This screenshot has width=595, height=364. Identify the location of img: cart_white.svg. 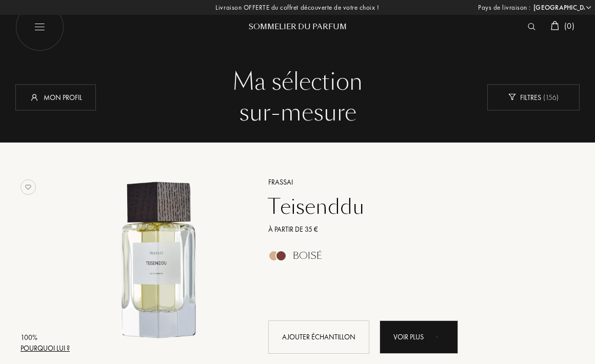
(555, 25).